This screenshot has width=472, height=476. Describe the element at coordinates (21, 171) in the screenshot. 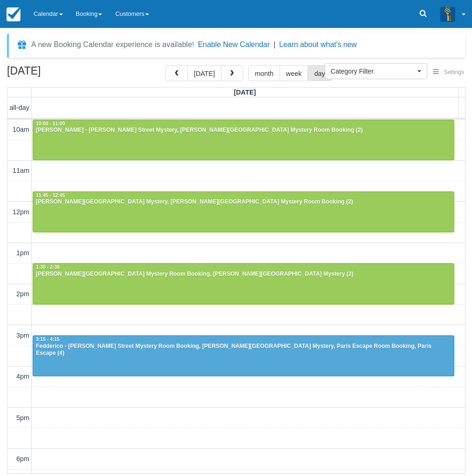

I see `span: 11am` at that location.